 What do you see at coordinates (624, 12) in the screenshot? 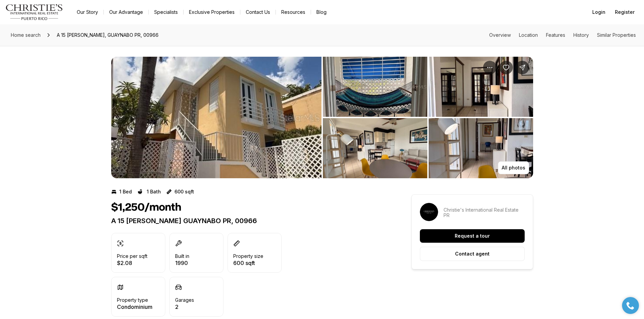
I see `button: Register` at bounding box center [624, 12].